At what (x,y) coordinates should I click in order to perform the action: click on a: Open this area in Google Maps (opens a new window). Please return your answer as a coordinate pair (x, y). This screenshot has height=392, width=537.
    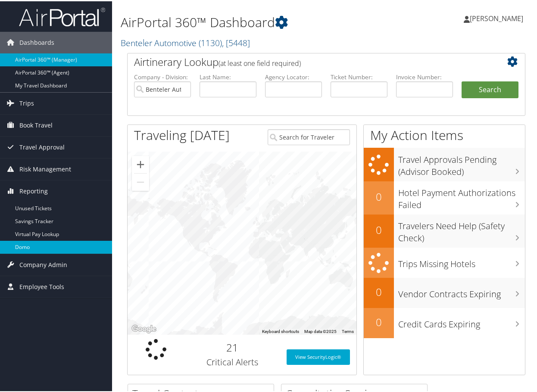
    Looking at the image, I should click on (144, 328).